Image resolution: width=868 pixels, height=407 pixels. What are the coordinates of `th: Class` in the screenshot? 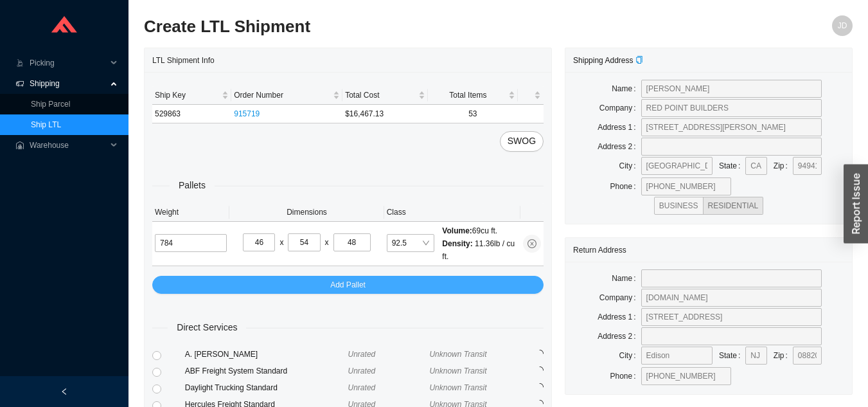 It's located at (452, 212).